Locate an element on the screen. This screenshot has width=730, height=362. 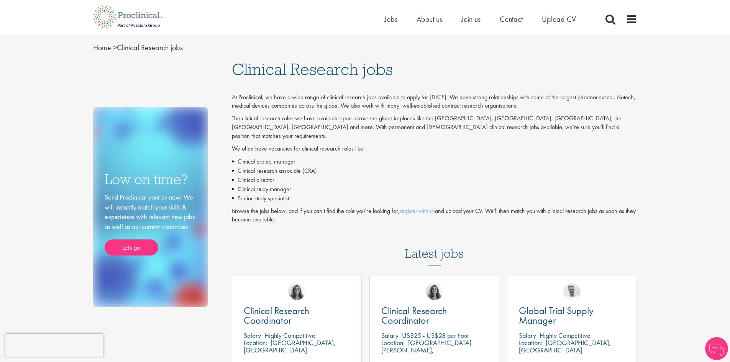
a: About us is located at coordinates (429, 19).